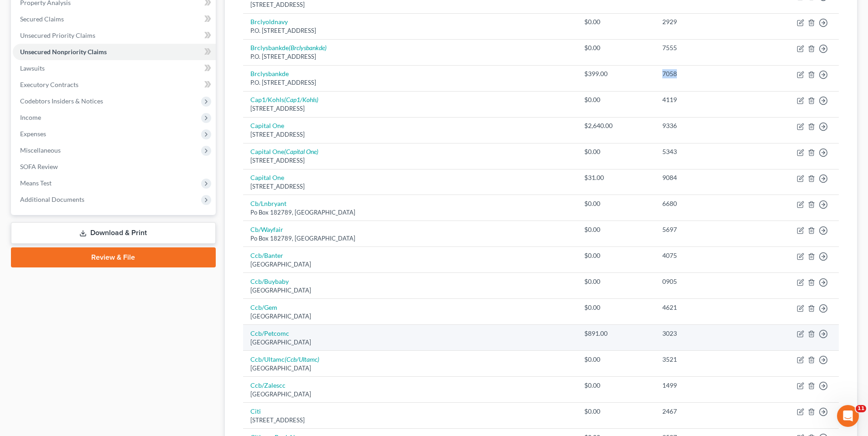 The image size is (868, 436). Describe the element at coordinates (288, 48) in the screenshot. I see `a: Brclysbankde(Brclysbankde)` at that location.